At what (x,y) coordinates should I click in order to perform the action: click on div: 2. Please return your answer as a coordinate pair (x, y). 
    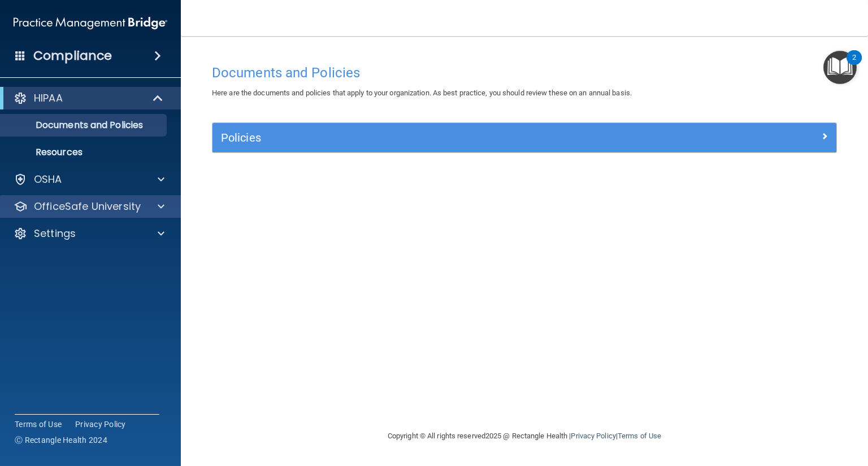
    Looking at the image, I should click on (854, 65).